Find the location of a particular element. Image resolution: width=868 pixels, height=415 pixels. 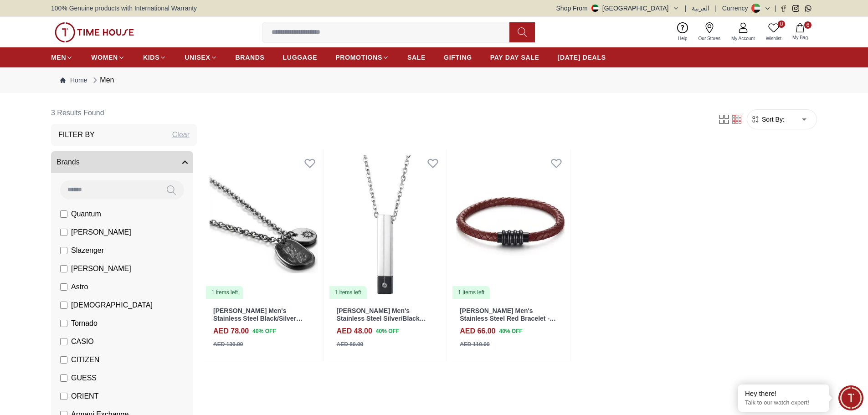

span: العربية is located at coordinates (700, 8).